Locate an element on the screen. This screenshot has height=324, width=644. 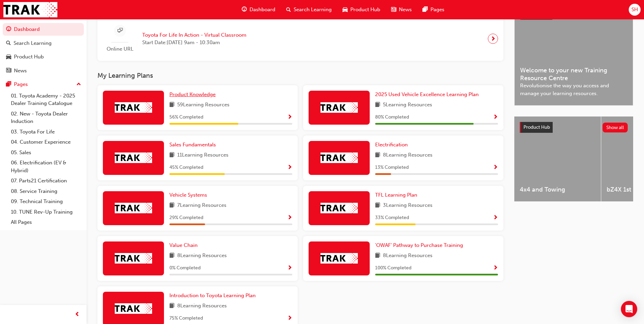
span: Pages is located at coordinates (437, 9).